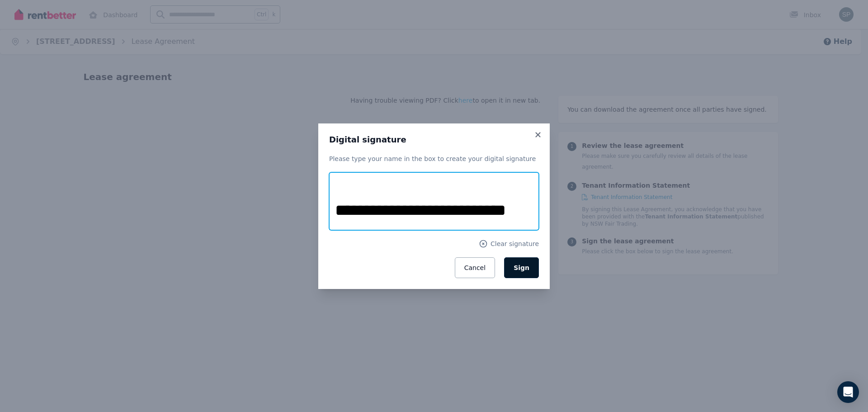 The width and height of the screenshot is (868, 412). I want to click on span: Clear signature, so click(514, 244).